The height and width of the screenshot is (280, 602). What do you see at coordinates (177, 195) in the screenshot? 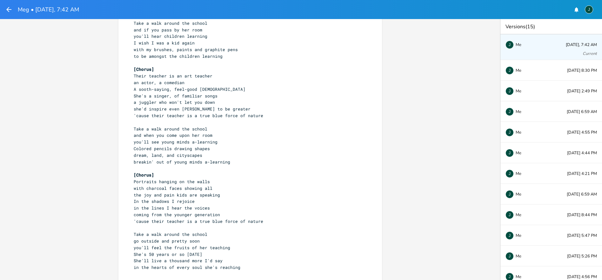
I see `span: the joy and pain kids are speaking` at bounding box center [177, 195].